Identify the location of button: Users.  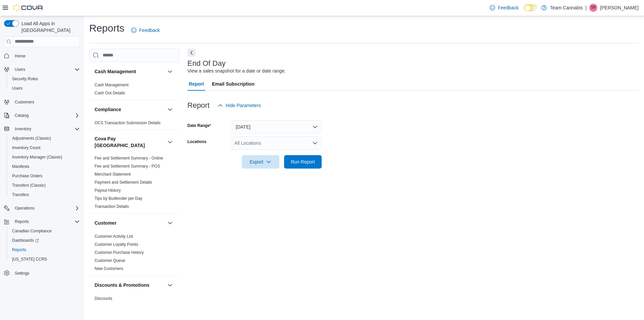
(42, 70).